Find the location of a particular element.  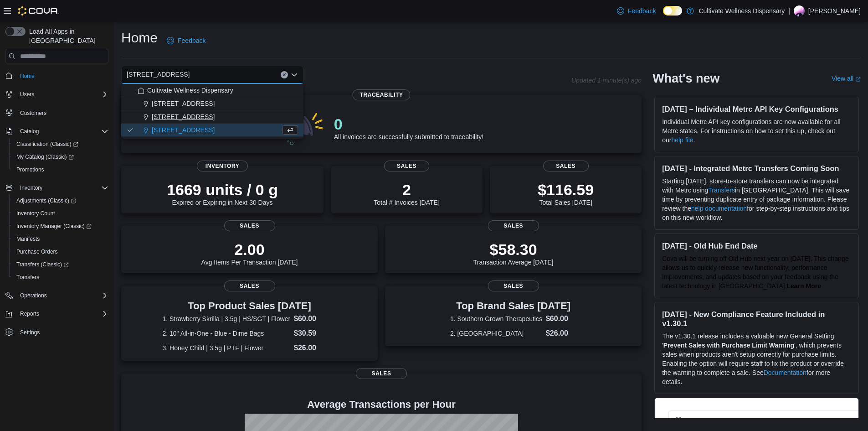

a: Classification (Classic) is located at coordinates (48, 144).